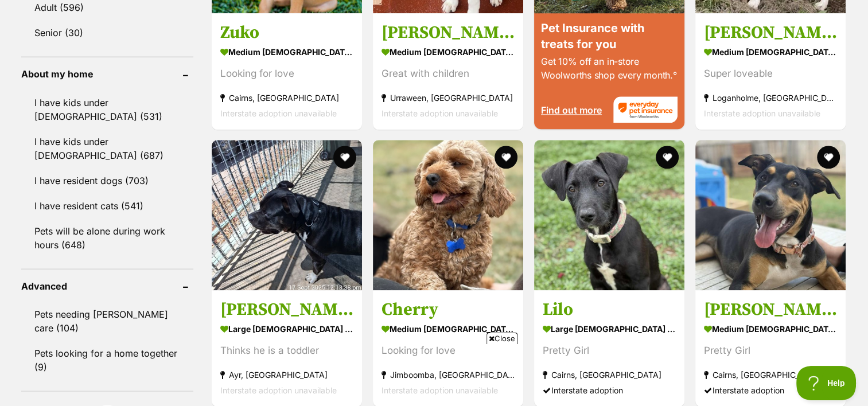 The height and width of the screenshot is (406, 868). Describe the element at coordinates (609, 310) in the screenshot. I see `h3: Lilo` at that location.